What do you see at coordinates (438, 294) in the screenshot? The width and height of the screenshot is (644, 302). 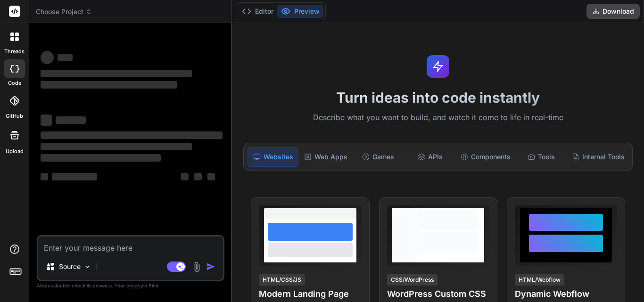 I see `h4: WordPress Custom CSS` at bounding box center [438, 294].